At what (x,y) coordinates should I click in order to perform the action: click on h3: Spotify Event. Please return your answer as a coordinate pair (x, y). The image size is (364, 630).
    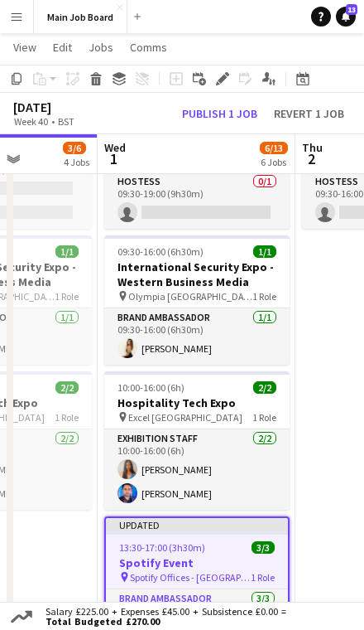
    Looking at the image, I should click on (197, 562).